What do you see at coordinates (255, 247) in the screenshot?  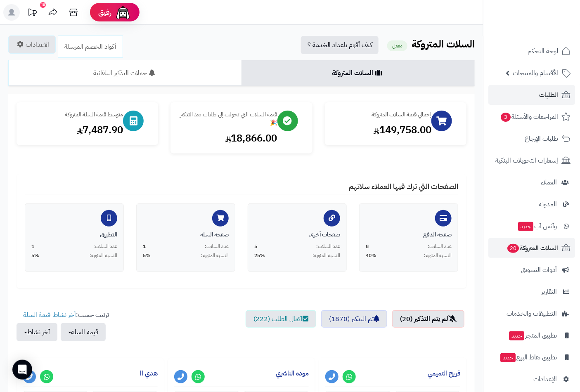 I see `span: 5` at bounding box center [255, 247].